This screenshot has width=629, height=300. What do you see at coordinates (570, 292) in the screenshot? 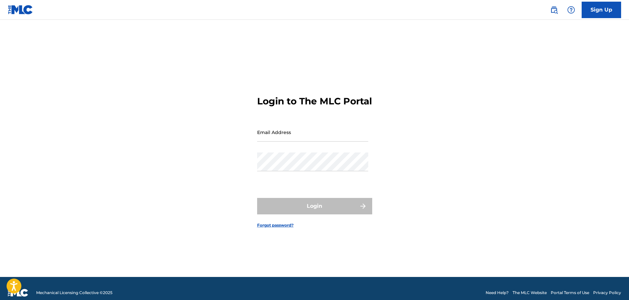
I see `a: Portal Terms of Use` at bounding box center [570, 292].